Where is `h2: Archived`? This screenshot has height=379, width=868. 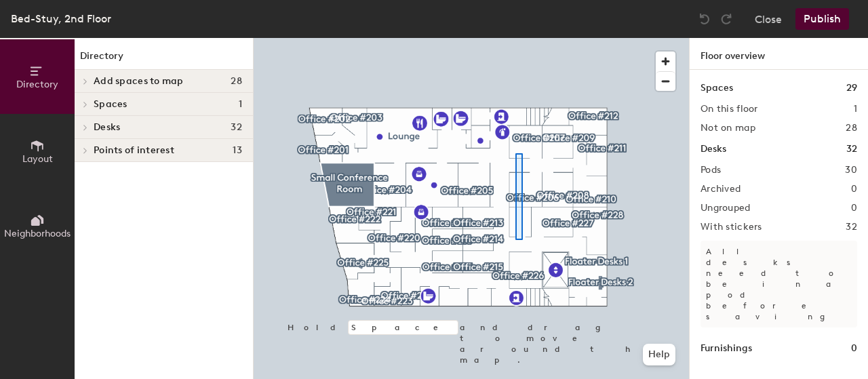
h2: Archived is located at coordinates (720, 189).